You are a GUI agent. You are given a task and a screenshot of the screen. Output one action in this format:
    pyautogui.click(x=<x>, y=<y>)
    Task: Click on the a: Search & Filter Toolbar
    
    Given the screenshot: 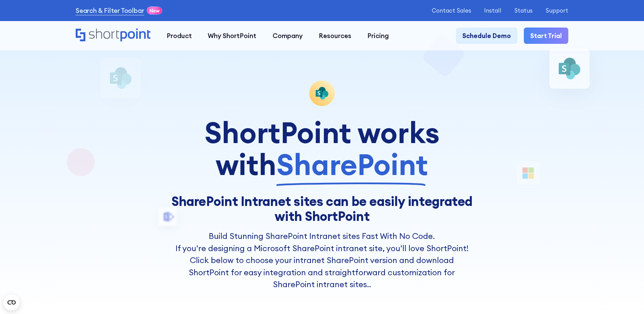 What is the action you would take?
    pyautogui.click(x=110, y=11)
    